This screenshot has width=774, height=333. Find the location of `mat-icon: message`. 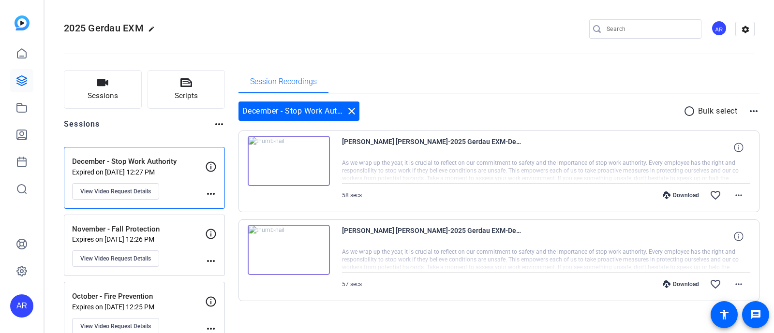

mat-icon: message is located at coordinates (755, 315).